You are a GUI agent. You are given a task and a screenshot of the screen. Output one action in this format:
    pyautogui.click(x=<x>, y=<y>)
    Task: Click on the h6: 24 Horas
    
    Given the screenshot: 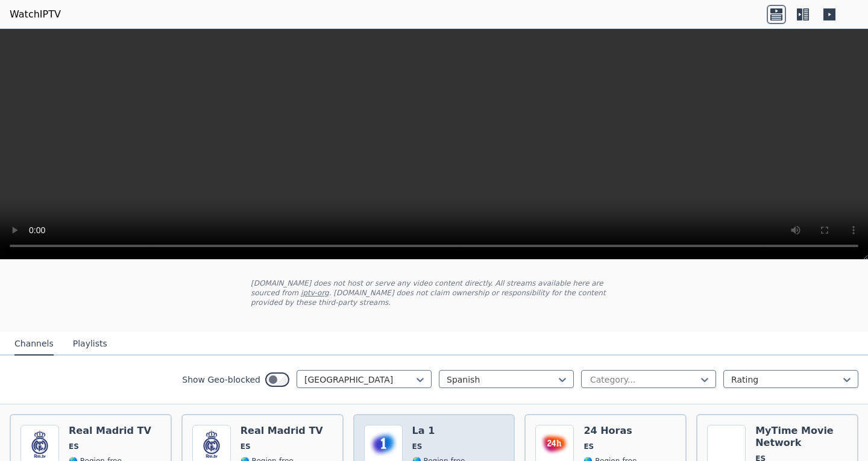 What is the action you would take?
    pyautogui.click(x=610, y=431)
    